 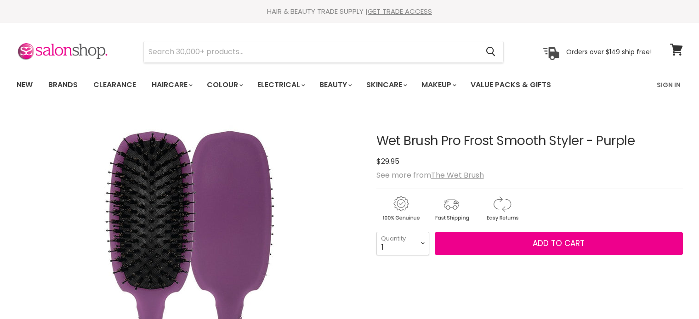 I want to click on nav: Main, so click(x=350, y=85).